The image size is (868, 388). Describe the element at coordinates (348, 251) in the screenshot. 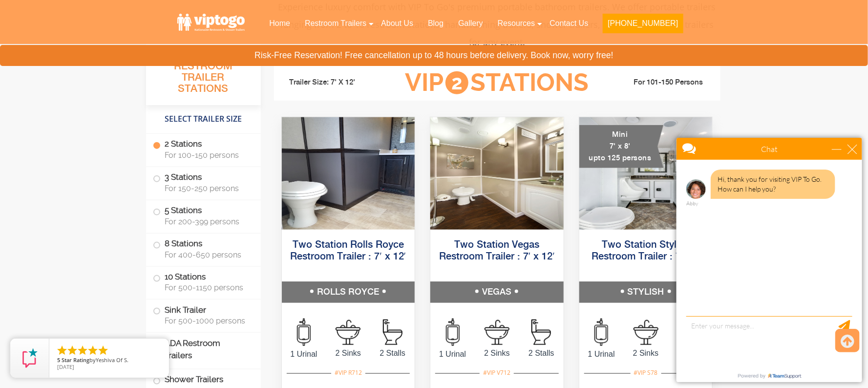

I see `a: Two Station Rolls Royce Restroom Trailer : 7′ x 12′` at that location.